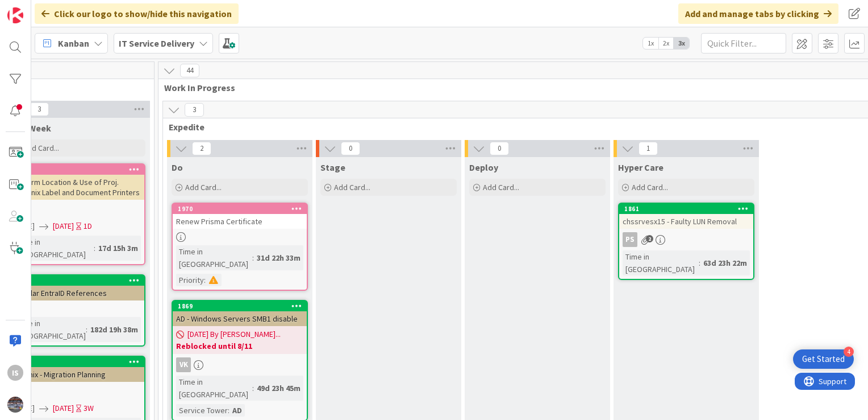  Describe the element at coordinates (681, 43) in the screenshot. I see `span: 3x` at that location.